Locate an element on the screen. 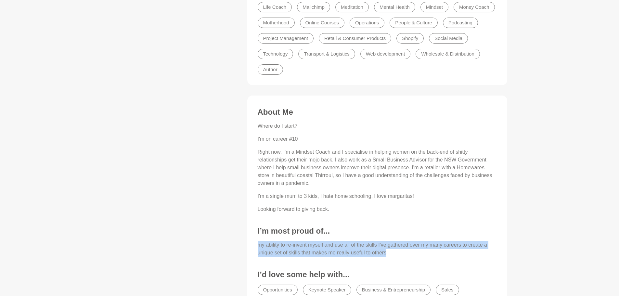 The width and height of the screenshot is (619, 296). h3: About Me is located at coordinates (378, 112).